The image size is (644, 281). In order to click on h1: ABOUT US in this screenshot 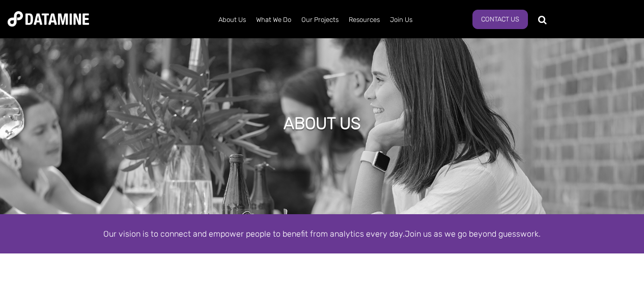, I will do `click(322, 123)`.